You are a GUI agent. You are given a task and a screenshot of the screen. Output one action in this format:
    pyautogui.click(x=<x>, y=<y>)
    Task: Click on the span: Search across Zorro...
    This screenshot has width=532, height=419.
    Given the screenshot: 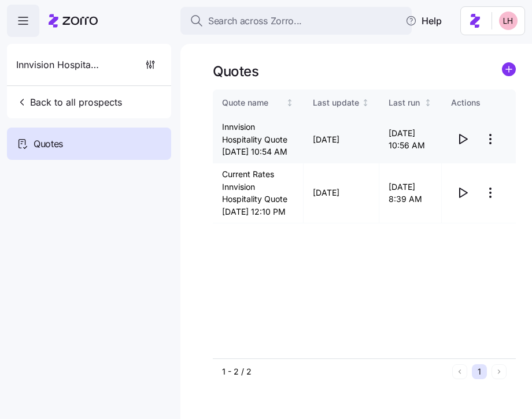 What is the action you would take?
    pyautogui.click(x=255, y=21)
    